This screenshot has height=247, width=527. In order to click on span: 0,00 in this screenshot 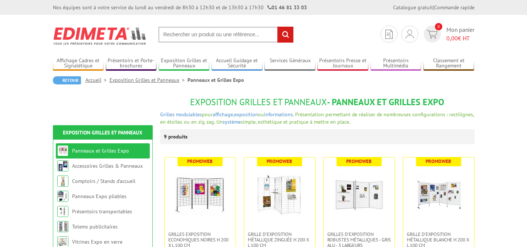, I will do `click(452, 38)`.